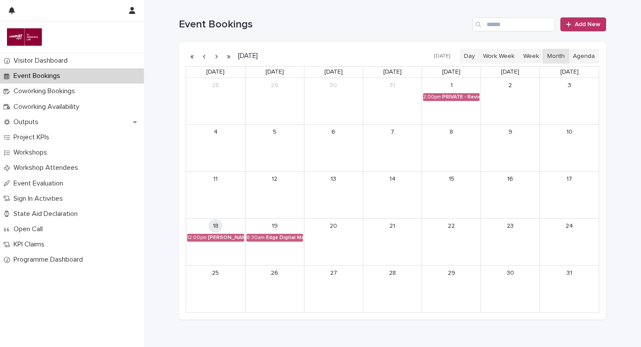 The image size is (641, 347). I want to click on a: Thursday, so click(392, 72).